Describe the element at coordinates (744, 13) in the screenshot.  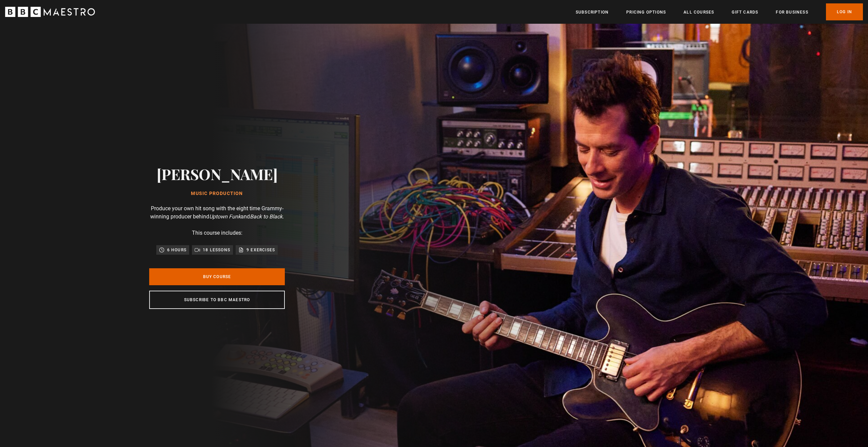
I see `a: Gift Cards` at that location.